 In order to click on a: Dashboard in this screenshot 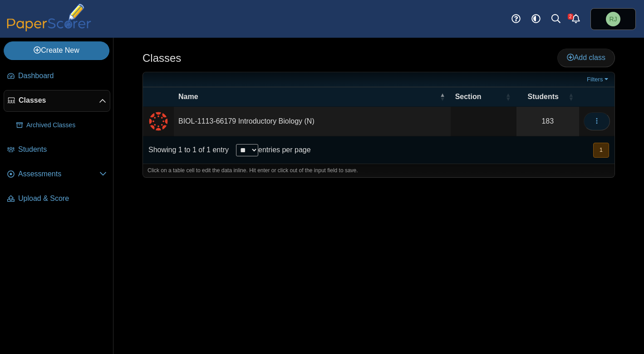, I will do `click(57, 77)`.